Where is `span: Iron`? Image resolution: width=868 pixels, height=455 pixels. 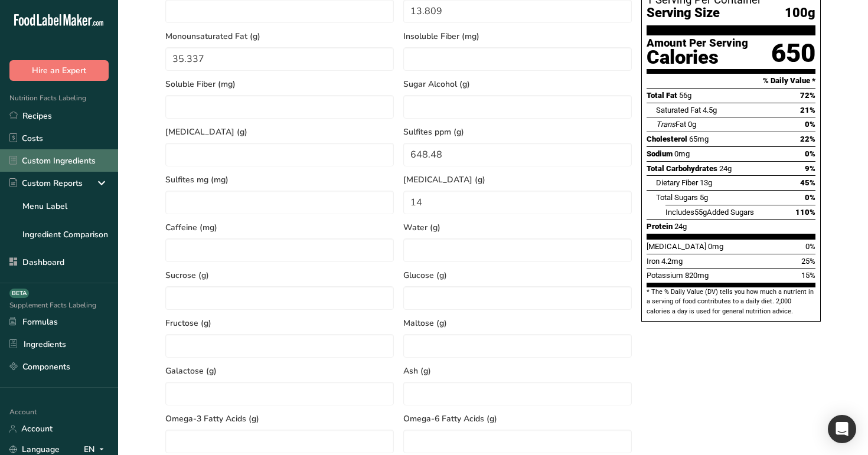
span: Iron is located at coordinates (653, 261).